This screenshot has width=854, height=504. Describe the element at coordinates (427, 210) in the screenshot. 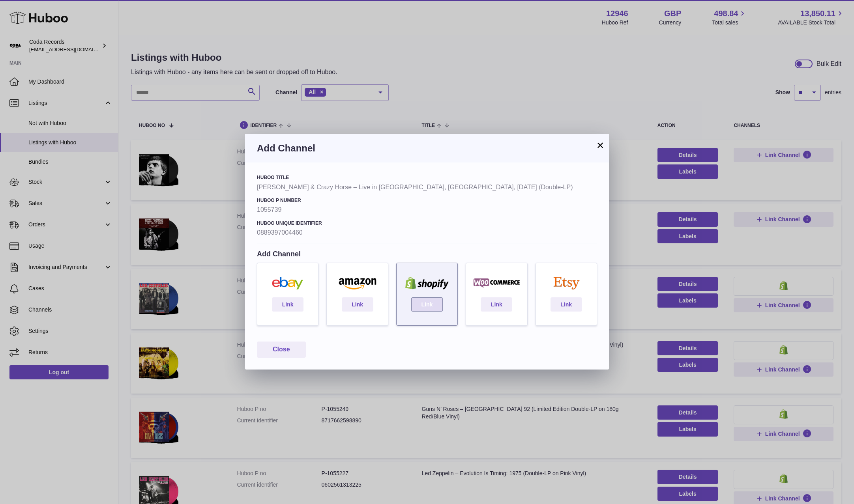

I see `strong: 1055739` at that location.